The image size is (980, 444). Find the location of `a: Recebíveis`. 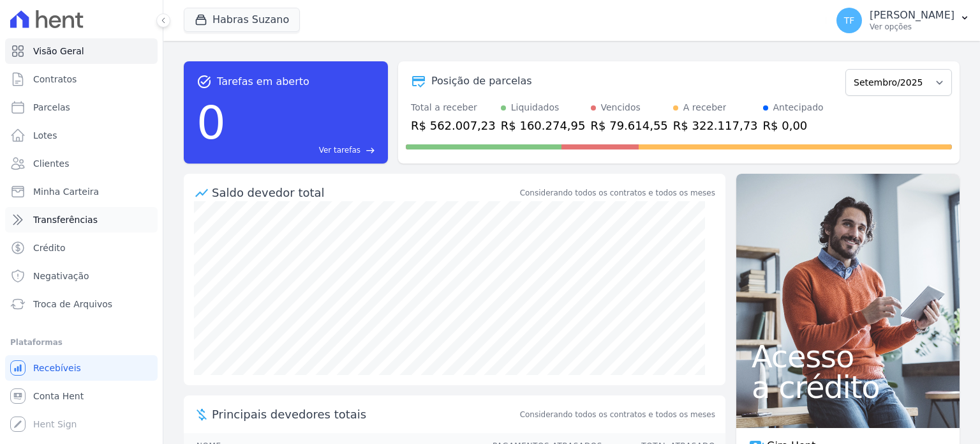

a: Recebíveis is located at coordinates (81, 368).